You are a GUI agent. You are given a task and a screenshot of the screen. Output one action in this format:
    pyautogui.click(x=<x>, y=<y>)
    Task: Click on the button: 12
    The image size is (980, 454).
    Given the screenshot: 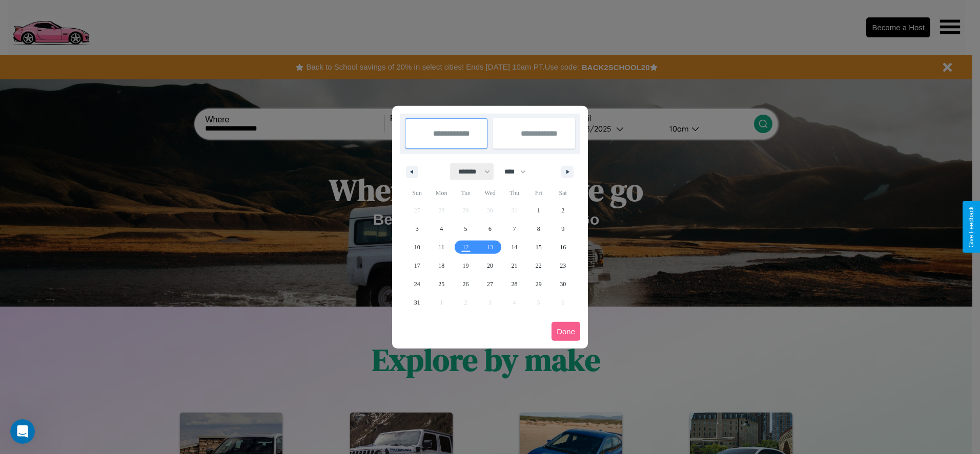 What is the action you would take?
    pyautogui.click(x=465, y=248)
    